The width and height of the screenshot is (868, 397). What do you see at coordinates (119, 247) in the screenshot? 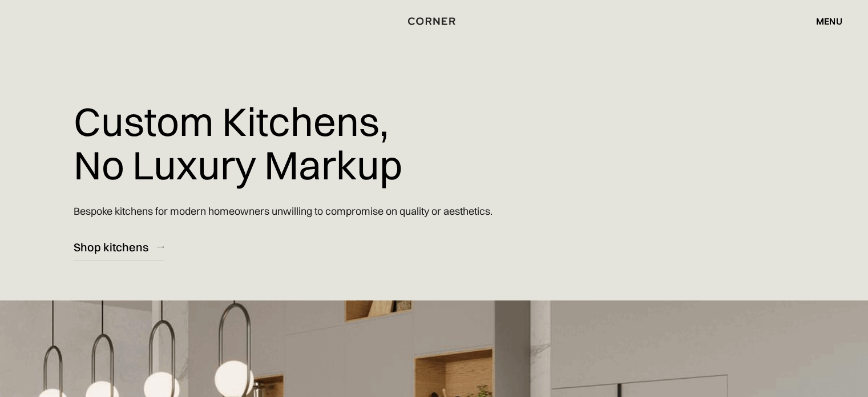
I see `a: Shop kitchens` at bounding box center [119, 247].